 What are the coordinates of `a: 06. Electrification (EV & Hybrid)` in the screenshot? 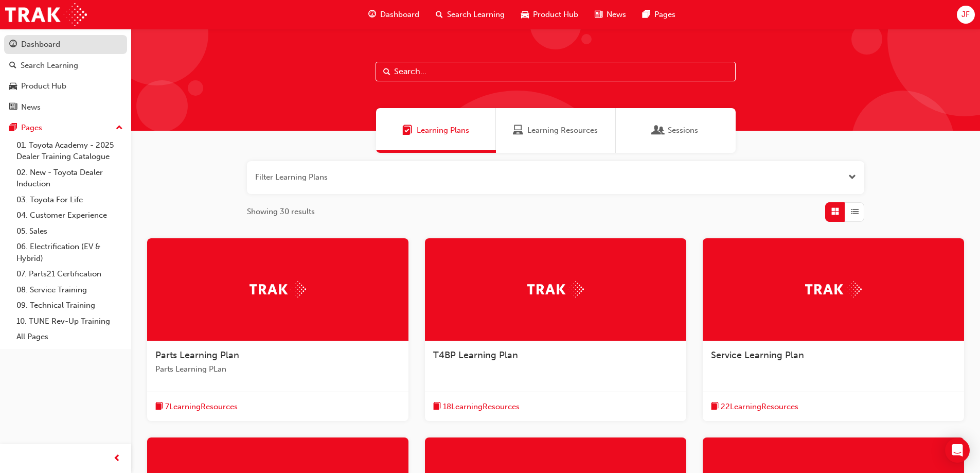 It's located at (70, 252).